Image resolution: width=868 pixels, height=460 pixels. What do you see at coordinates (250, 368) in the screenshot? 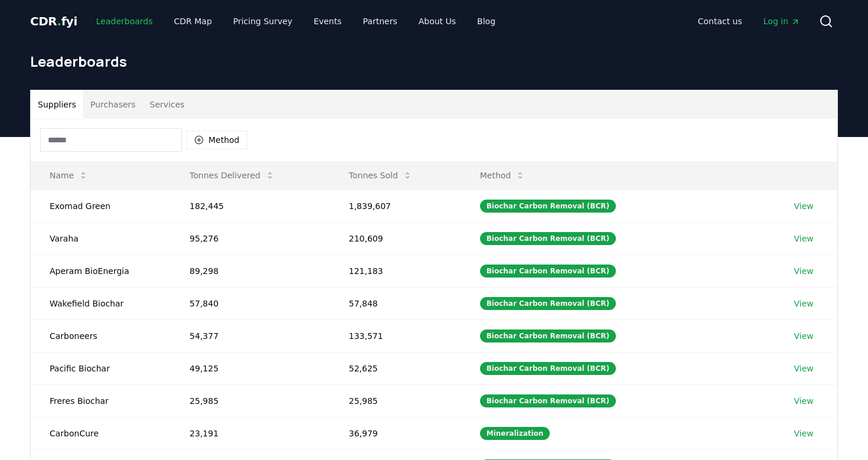
I see `td: 49,125` at bounding box center [250, 368].